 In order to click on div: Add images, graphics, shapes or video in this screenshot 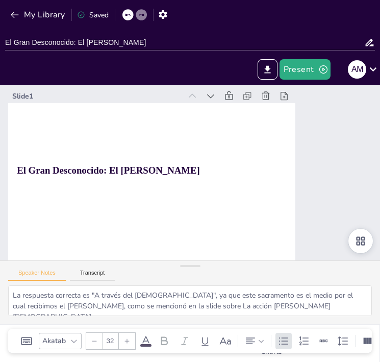, I will do `click(230, 343)`.